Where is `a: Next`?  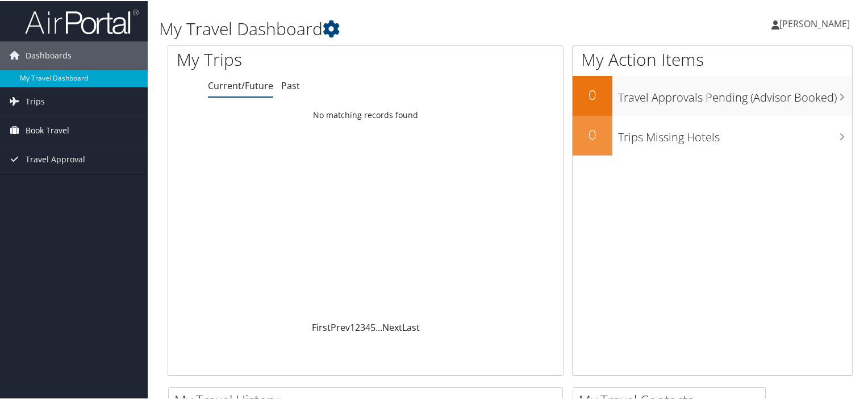 a: Next is located at coordinates (392, 326).